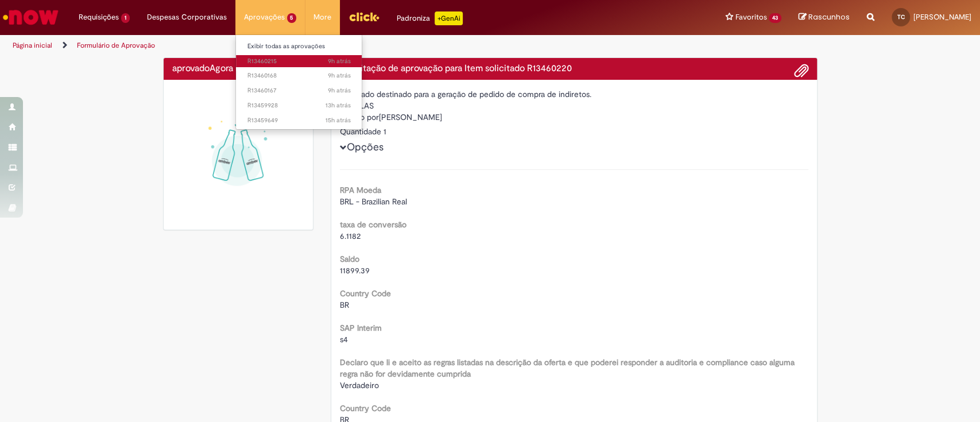 This screenshot has width=980, height=422. Describe the element at coordinates (299, 82) in the screenshot. I see `ul: Aprovações` at that location.